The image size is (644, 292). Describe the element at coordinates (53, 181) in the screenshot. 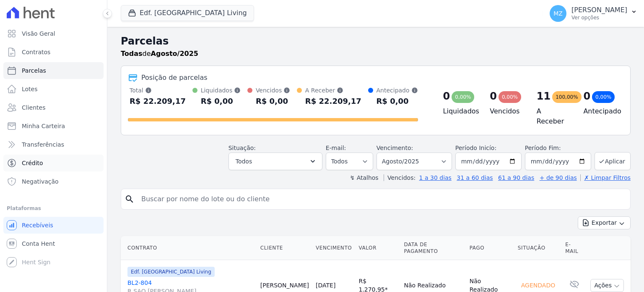

I see `a: Negativação` at that location.